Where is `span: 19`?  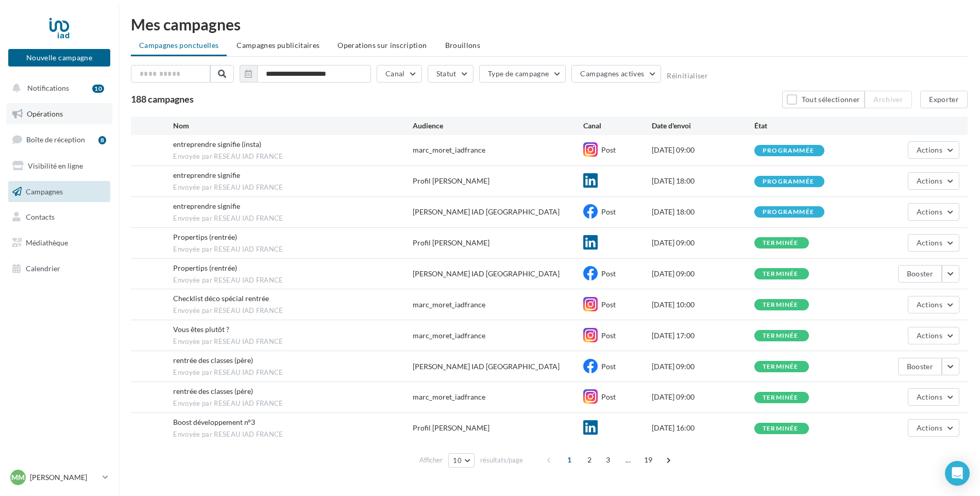
span: 19 is located at coordinates (648, 460).